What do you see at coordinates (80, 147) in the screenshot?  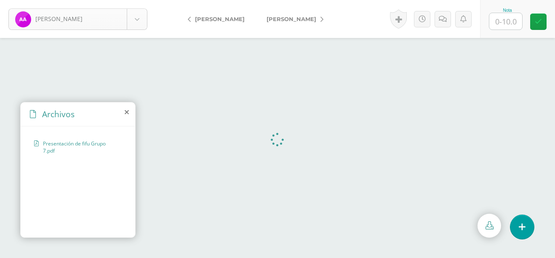 I see `span: Presentación de fifu Grupo 7.pdf` at bounding box center [80, 147].